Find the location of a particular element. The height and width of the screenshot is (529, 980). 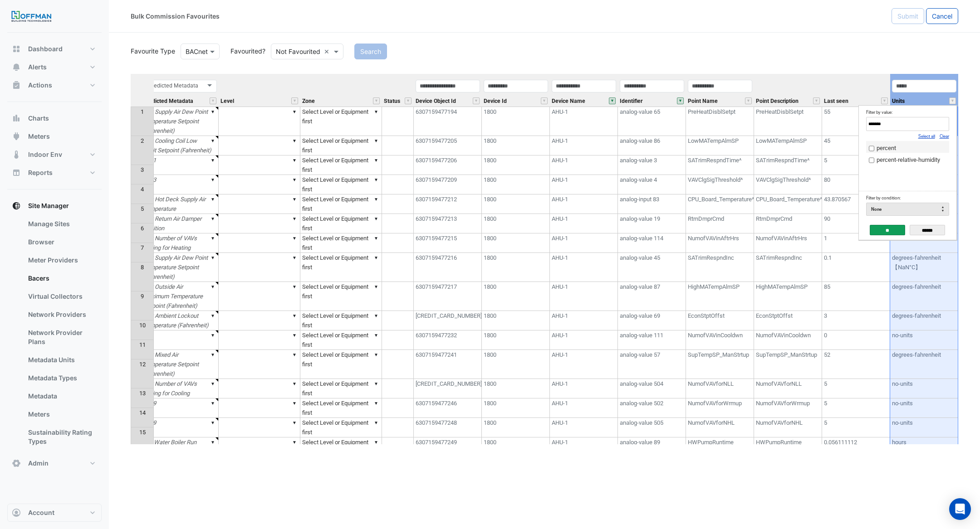

span: Actions is located at coordinates (40, 85).